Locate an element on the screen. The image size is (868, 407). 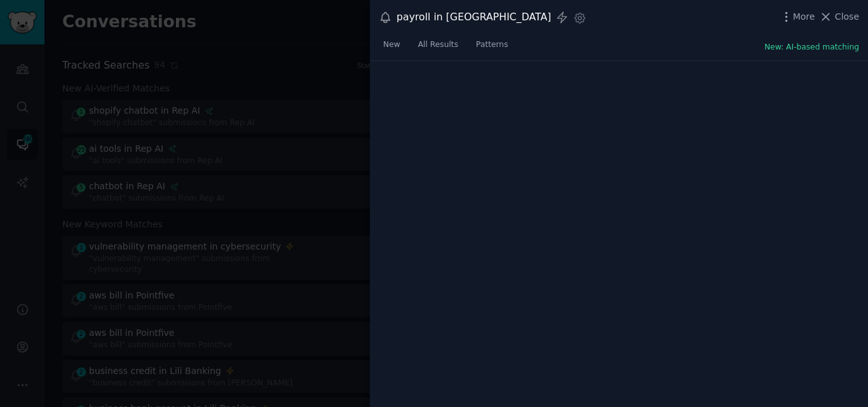
span: Patterns is located at coordinates (492, 45).